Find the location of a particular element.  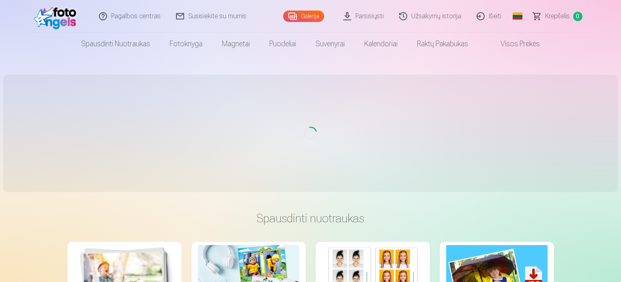

span: Krepšelis is located at coordinates (557, 16).